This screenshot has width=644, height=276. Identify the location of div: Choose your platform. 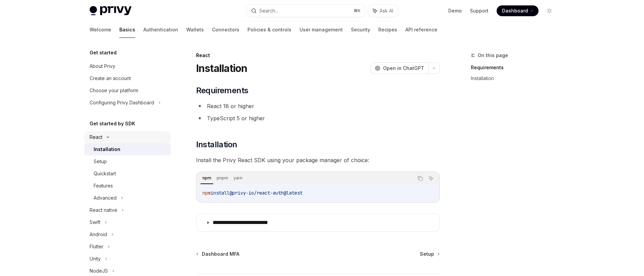
(114, 91).